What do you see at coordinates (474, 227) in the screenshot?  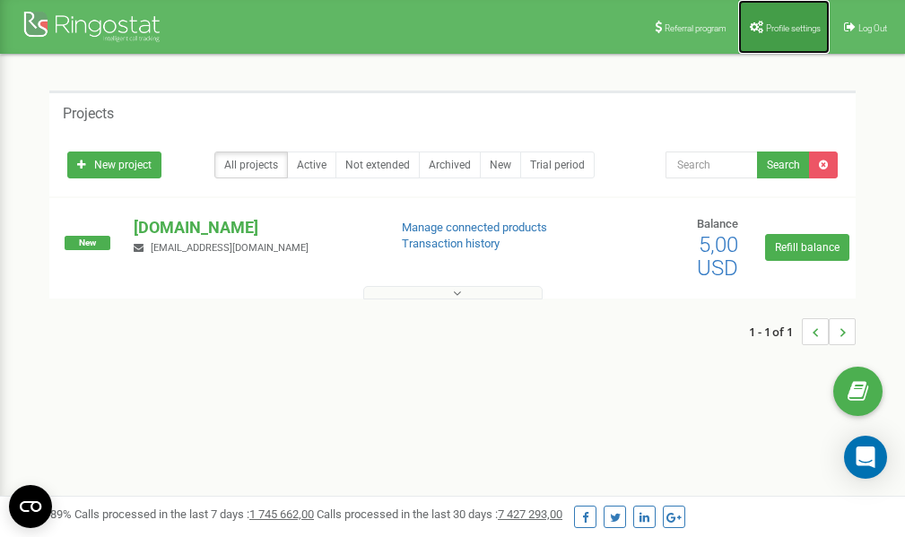 I see `a: Manage connected products` at bounding box center [474, 227].